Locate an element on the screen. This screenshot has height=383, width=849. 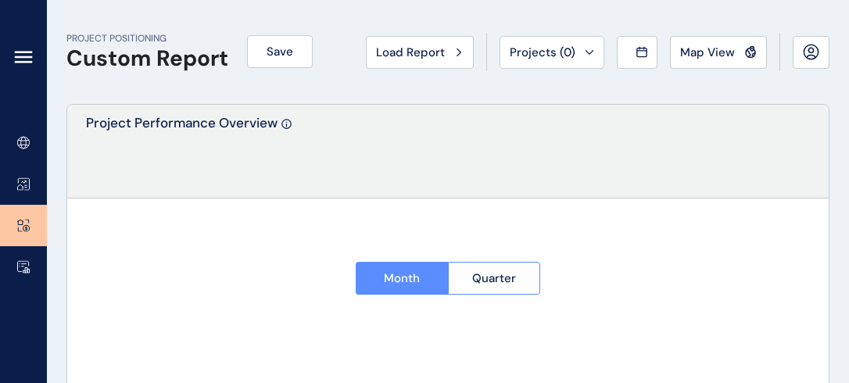
span: Month is located at coordinates (402, 278).